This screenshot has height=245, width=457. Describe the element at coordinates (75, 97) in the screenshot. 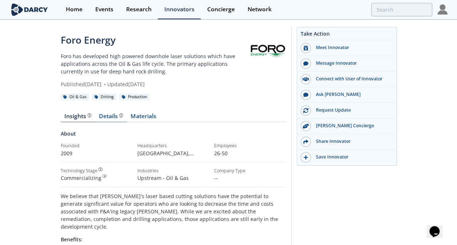

I see `div: Oil & Gas` at that location.